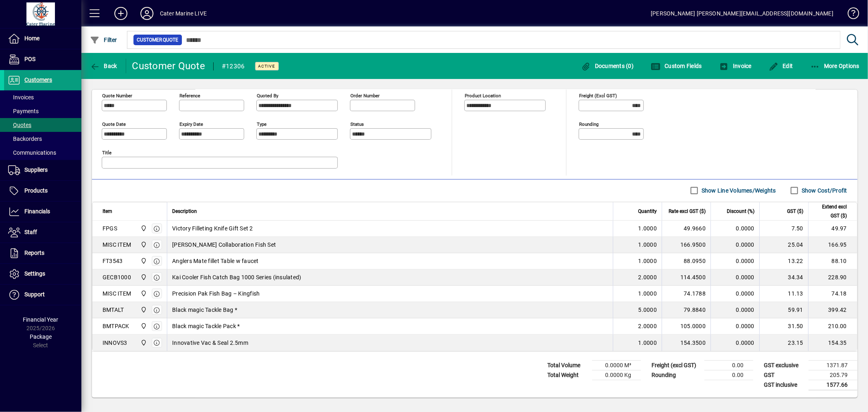  I want to click on span: Staff, so click(31, 232).